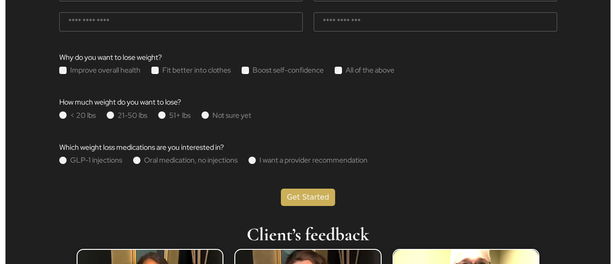 This screenshot has height=264, width=616. Describe the element at coordinates (180, 115) in the screenshot. I see `label: 51+ lbs` at that location.